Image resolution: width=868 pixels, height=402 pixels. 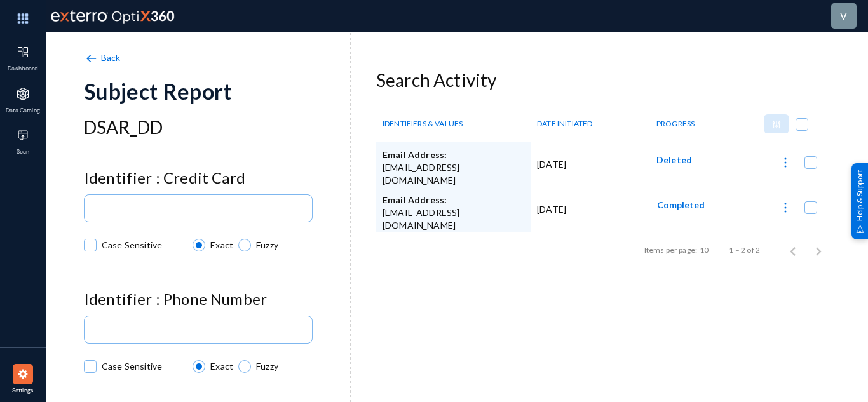 I want to click on span: Scan, so click(x=23, y=152).